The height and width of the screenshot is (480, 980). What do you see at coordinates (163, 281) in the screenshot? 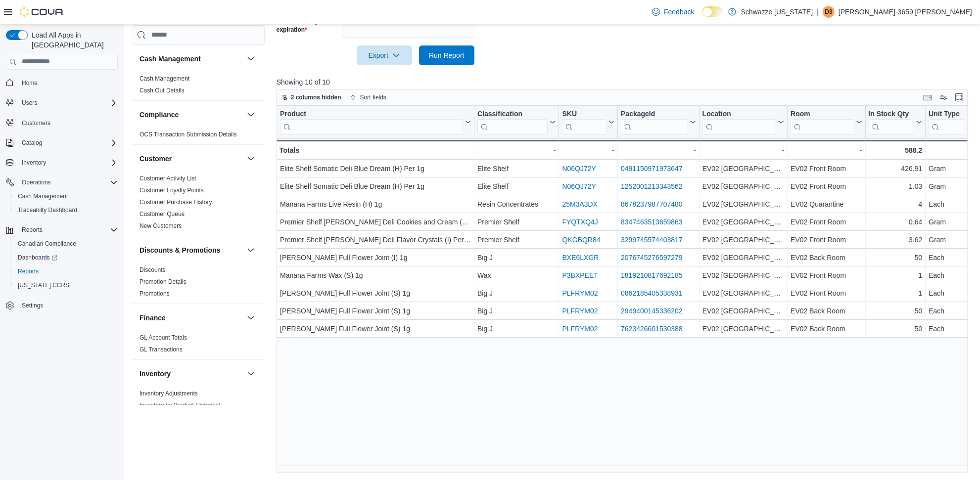
I see `a: Promotion Details` at bounding box center [163, 281].